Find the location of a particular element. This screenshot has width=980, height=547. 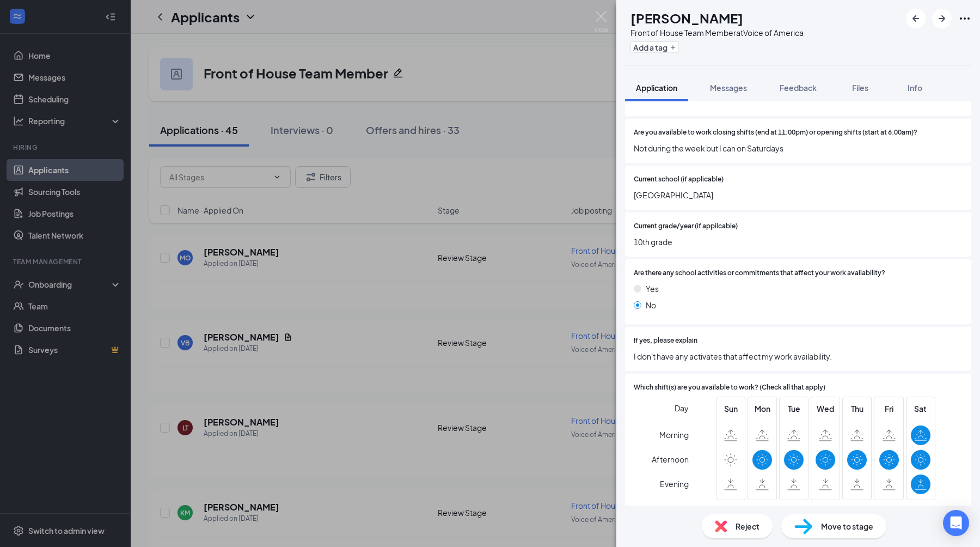

button: ArrowLeftNew is located at coordinates (916, 19).